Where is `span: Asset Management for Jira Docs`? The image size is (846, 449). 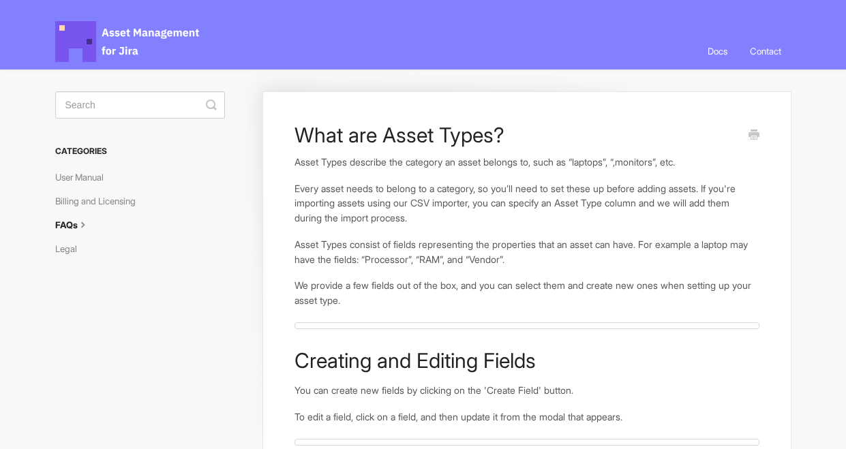
span: Asset Management for Jira Docs is located at coordinates (128, 42).